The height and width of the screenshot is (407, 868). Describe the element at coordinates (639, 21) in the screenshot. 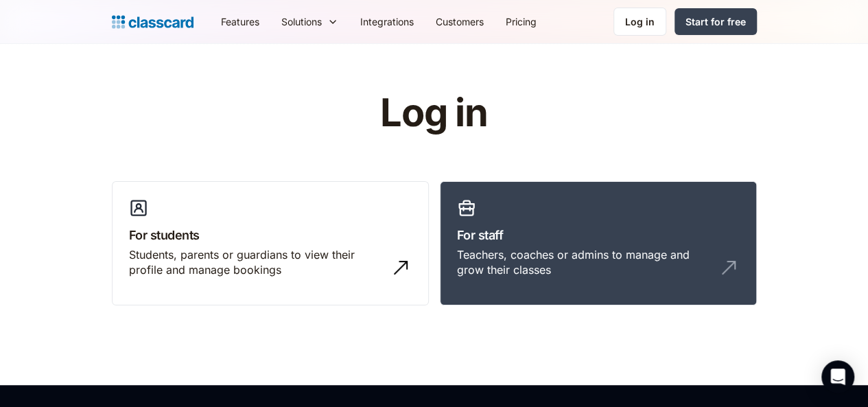

I see `div: Log in` at that location.